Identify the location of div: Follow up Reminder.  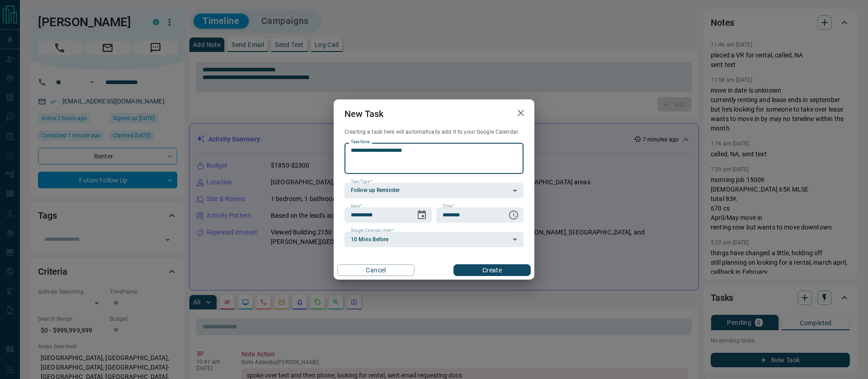
(434, 191).